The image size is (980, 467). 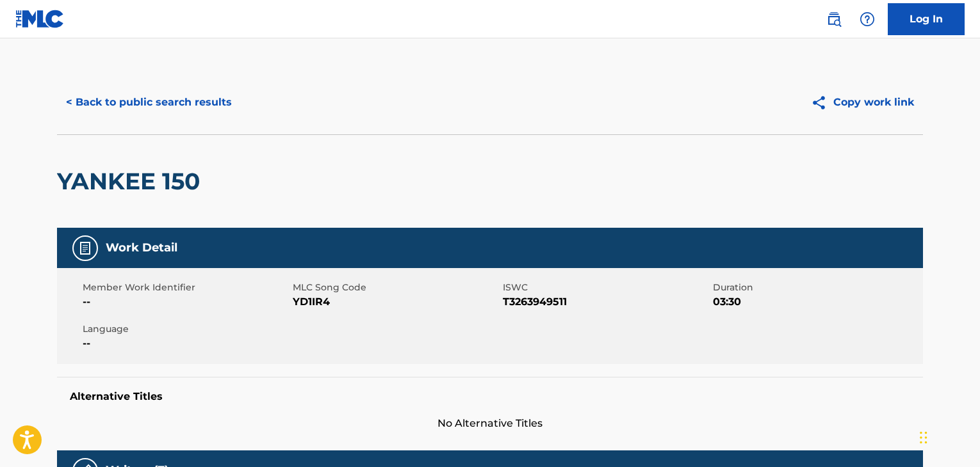 What do you see at coordinates (862, 103) in the screenshot?
I see `button: Copy work link` at bounding box center [862, 103].